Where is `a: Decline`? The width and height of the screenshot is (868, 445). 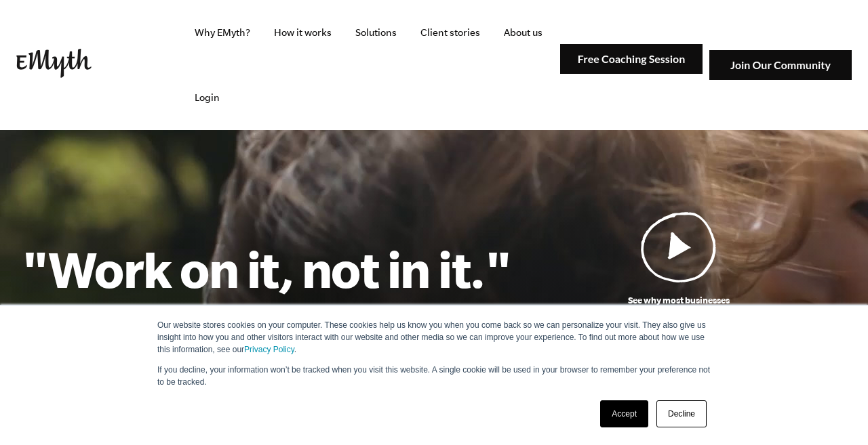 a: Decline is located at coordinates (681, 414).